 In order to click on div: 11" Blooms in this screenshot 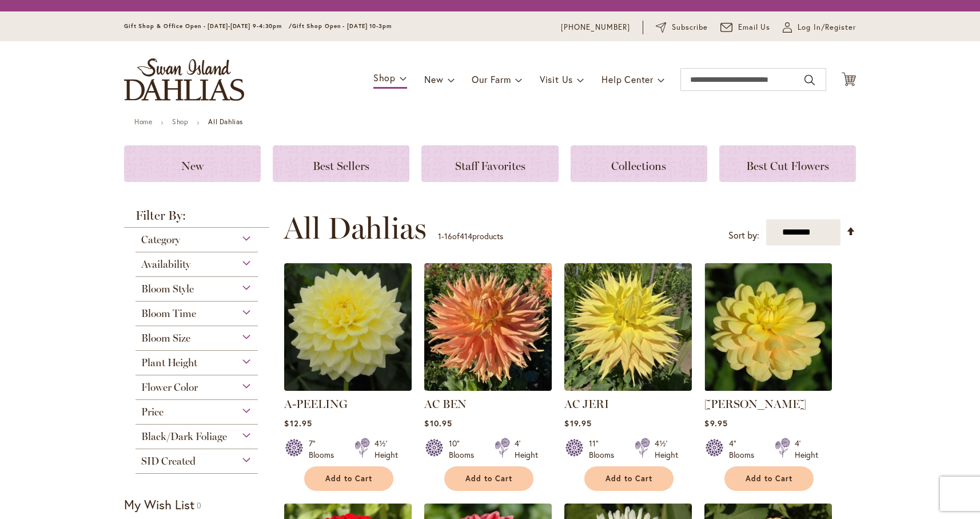, I will do `click(605, 449)`.